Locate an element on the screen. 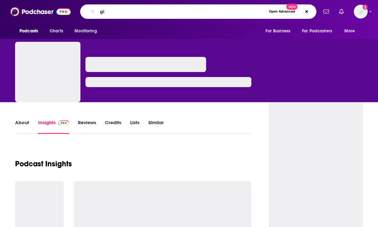  span: More is located at coordinates (350, 31).